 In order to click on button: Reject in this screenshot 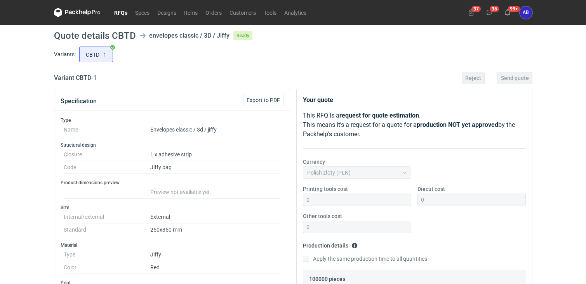, I will do `click(473, 78)`.